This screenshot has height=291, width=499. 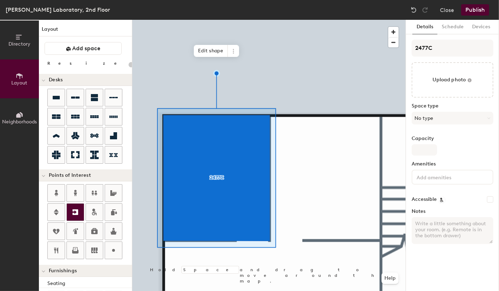 I want to click on label: Space type, so click(x=453, y=106).